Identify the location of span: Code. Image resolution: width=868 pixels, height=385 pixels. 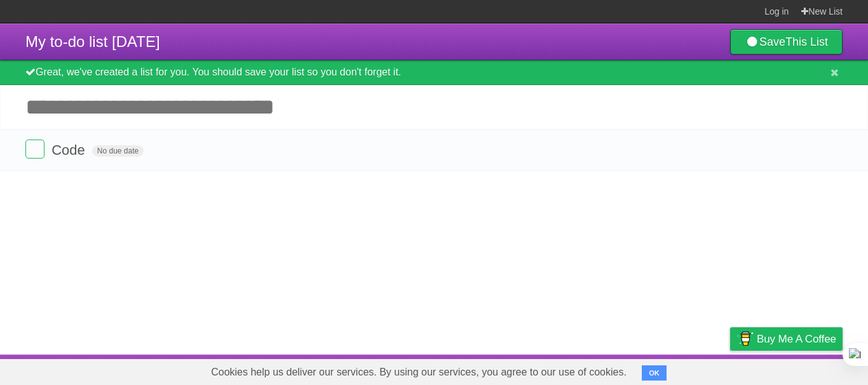
(70, 150).